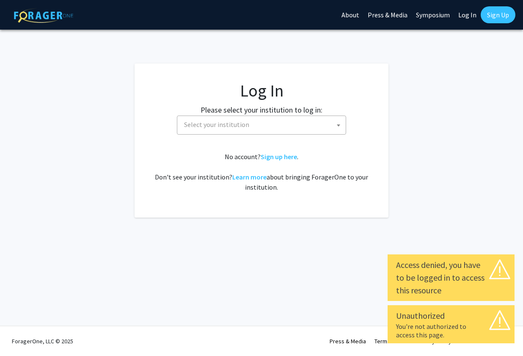  Describe the element at coordinates (391, 341) in the screenshot. I see `a: Terms of Use` at that location.